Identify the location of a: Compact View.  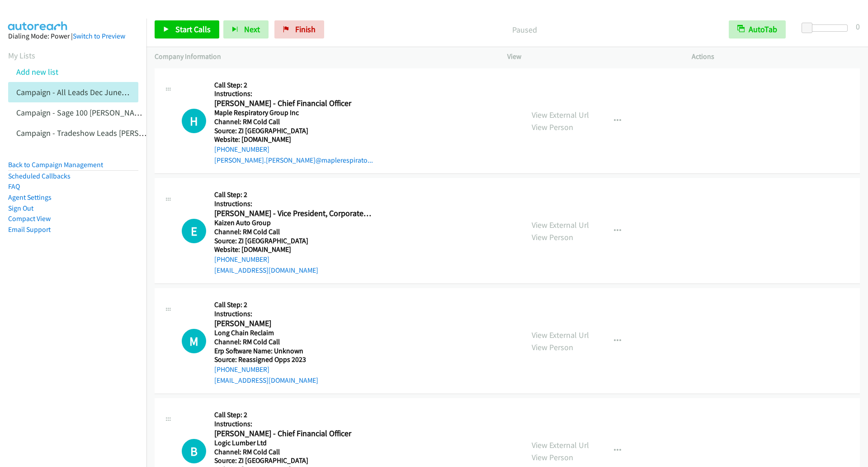
(29, 218).